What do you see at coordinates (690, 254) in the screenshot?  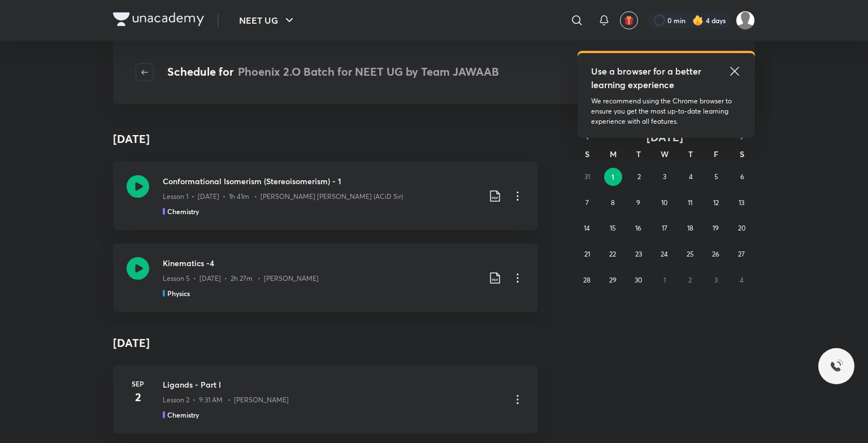 I see `button: September 25, 2025` at bounding box center [690, 254].